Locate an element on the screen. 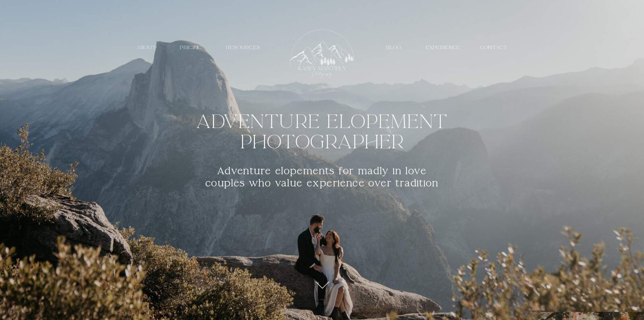 The width and height of the screenshot is (644, 320). nav: EXPERIENCE is located at coordinates (443, 47).